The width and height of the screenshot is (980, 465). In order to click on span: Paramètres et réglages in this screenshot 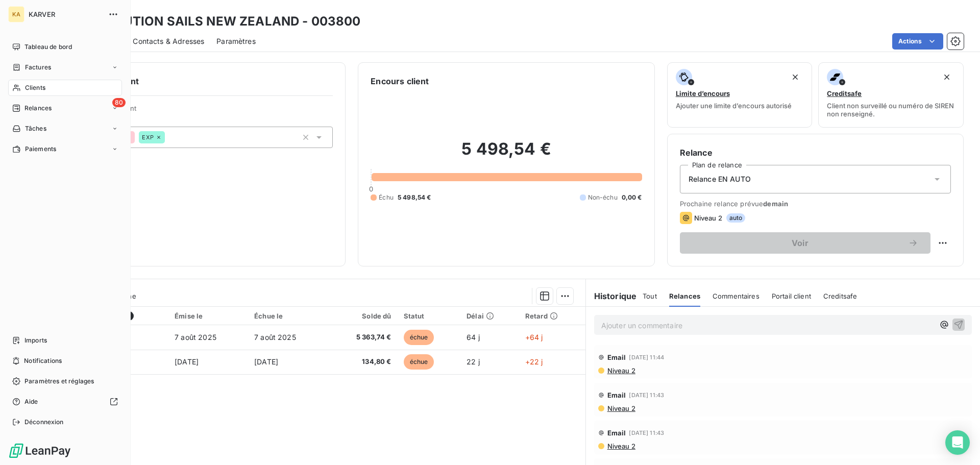, I will do `click(59, 381)`.